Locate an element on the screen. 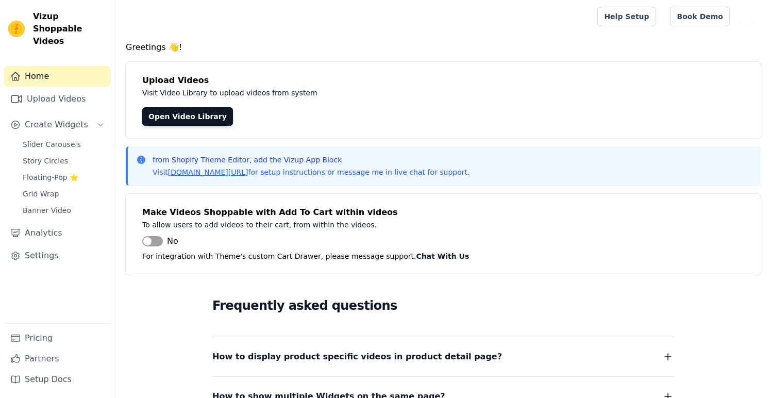 The image size is (771, 398). h4: Upload Videos is located at coordinates (443, 80).